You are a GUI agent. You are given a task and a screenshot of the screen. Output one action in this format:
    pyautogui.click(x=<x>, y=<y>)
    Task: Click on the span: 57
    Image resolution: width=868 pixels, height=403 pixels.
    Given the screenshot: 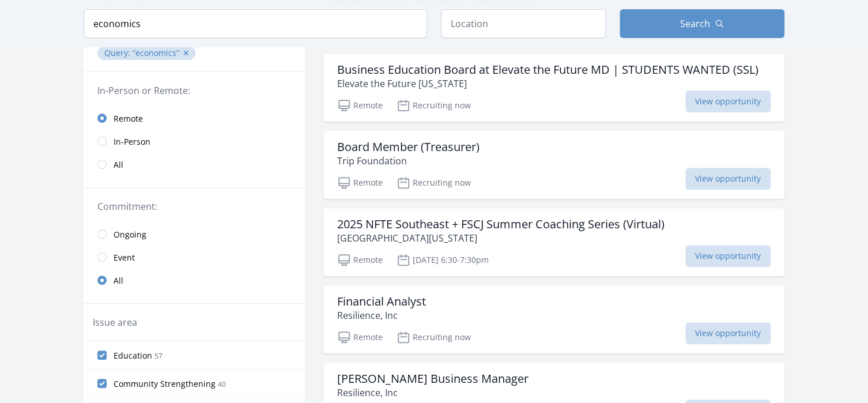 What is the action you would take?
    pyautogui.click(x=158, y=355)
    